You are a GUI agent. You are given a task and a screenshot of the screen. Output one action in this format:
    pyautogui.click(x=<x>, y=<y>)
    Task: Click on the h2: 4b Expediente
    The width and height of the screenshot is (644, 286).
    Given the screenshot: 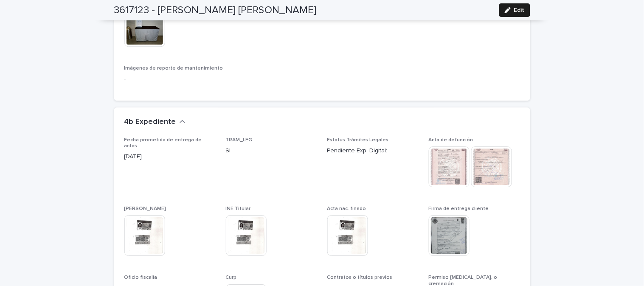 What is the action you would take?
    pyautogui.click(x=150, y=122)
    